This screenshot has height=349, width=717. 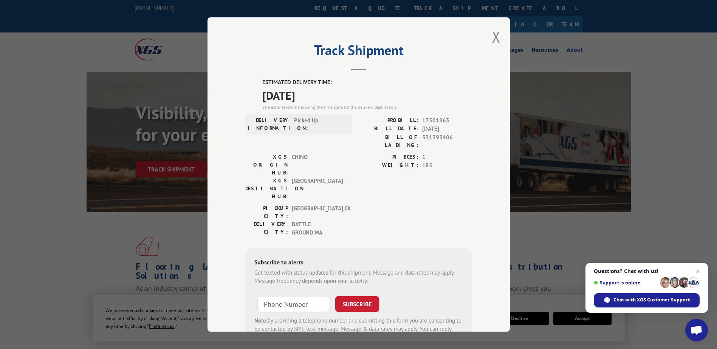 I want to click on span: 531393406, so click(x=447, y=141).